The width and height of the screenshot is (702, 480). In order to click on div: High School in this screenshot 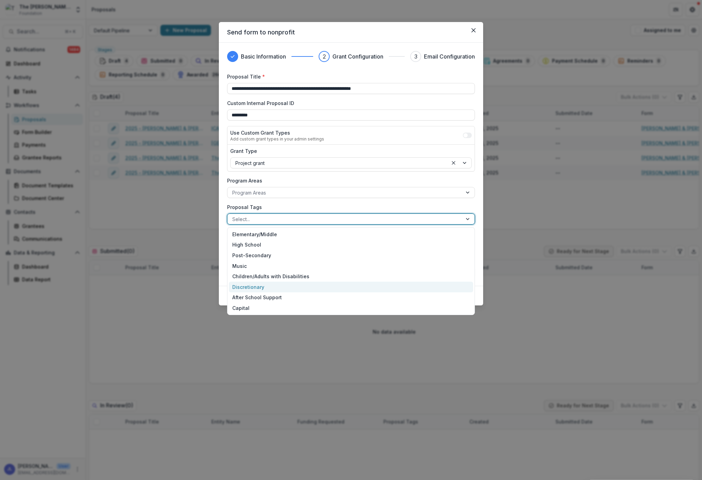, I will do `click(351, 245)`.